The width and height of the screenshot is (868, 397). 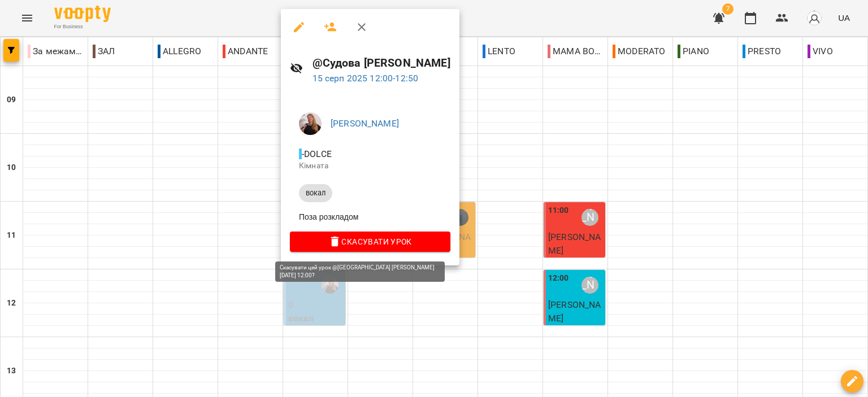 What do you see at coordinates (370, 166) in the screenshot?
I see `p: Кімната` at bounding box center [370, 166].